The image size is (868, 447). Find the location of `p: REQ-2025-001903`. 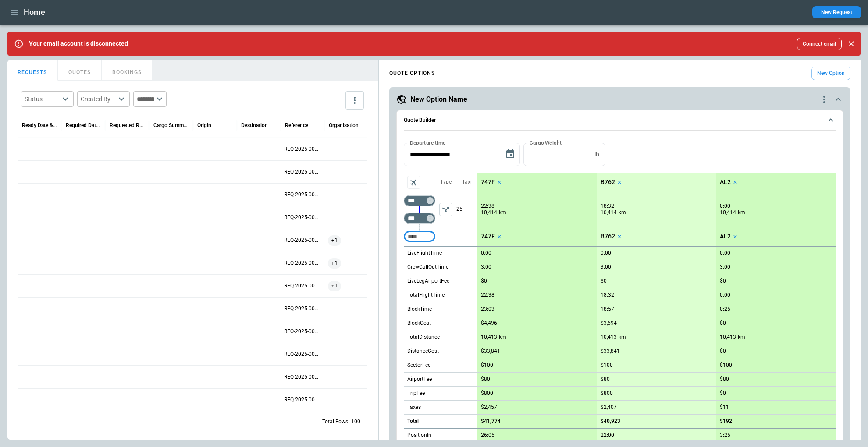

p: REQ-2025-001903 is located at coordinates (303, 285).